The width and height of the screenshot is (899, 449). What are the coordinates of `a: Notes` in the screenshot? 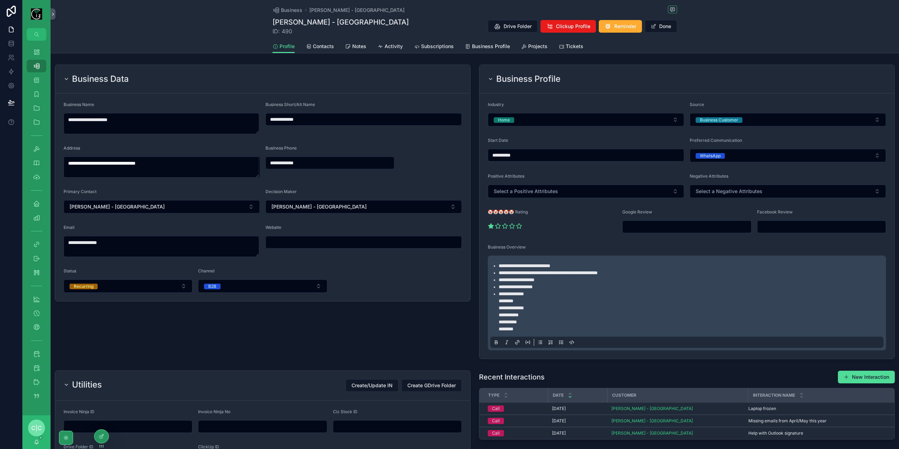 It's located at (356, 47).